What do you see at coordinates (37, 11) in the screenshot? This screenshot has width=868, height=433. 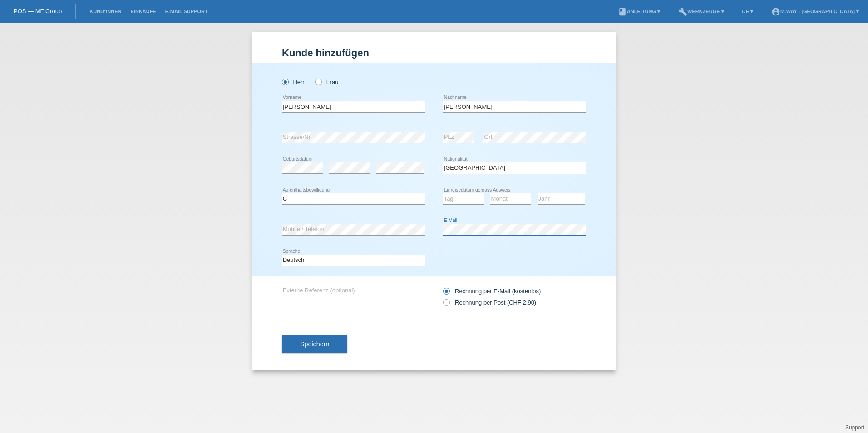 I see `a: POS — MF Group` at bounding box center [37, 11].